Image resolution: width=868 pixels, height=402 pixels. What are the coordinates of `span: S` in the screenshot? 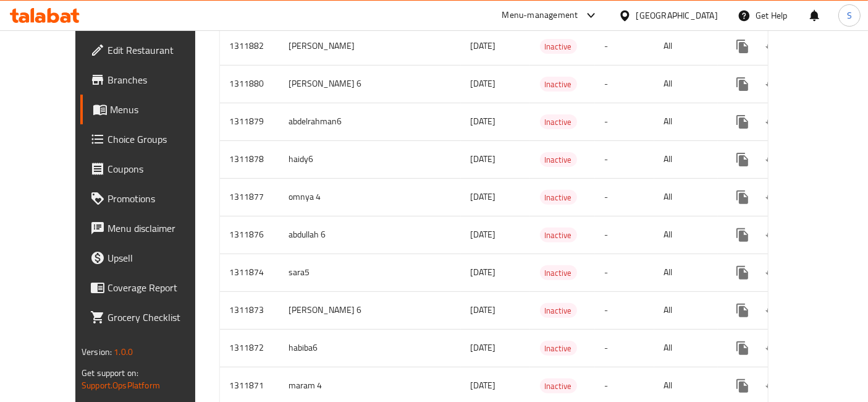 It's located at (850, 16).